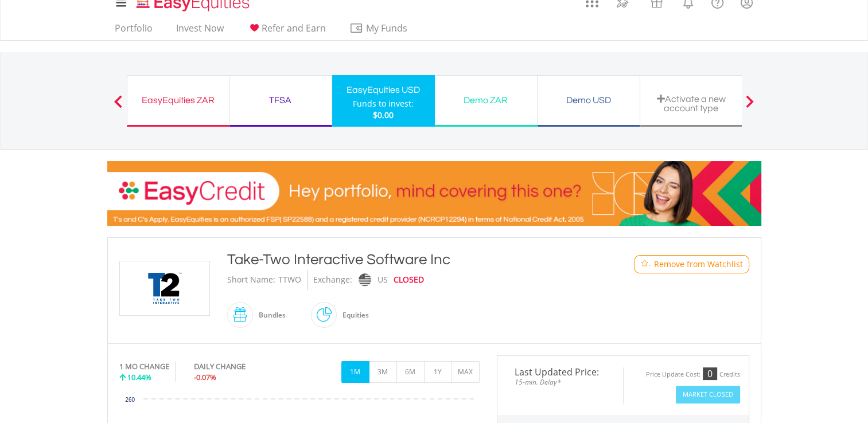 The image size is (868, 423). What do you see at coordinates (710, 373) in the screenshot?
I see `div: 0` at bounding box center [710, 373].